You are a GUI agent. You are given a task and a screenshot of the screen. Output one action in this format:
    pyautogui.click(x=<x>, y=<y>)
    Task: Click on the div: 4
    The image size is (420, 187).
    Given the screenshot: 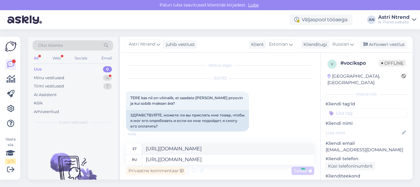 What is the action you would take?
    pyautogui.click(x=107, y=78)
    